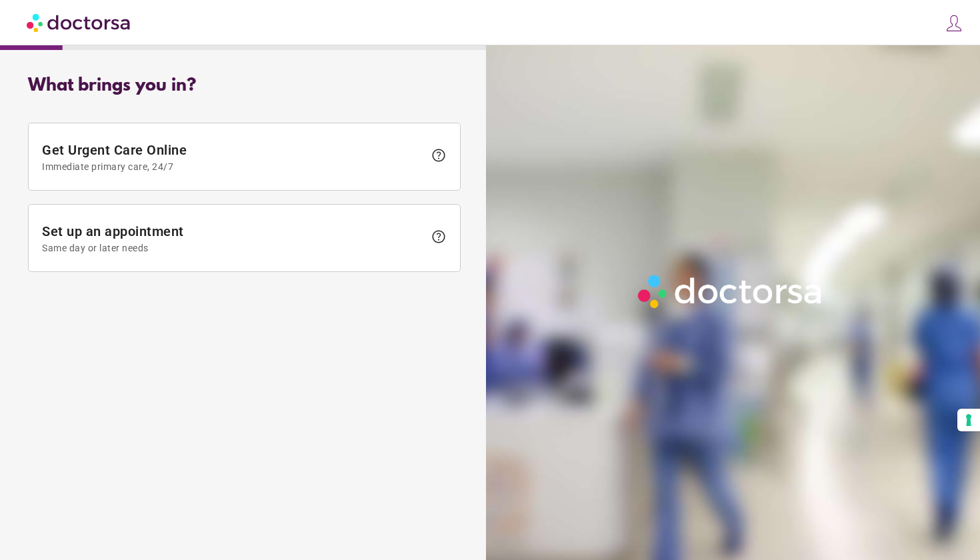  Describe the element at coordinates (731, 291) in the screenshot. I see `img: Logo-Doctorsa-trans-White-partial-flat.png` at that location.